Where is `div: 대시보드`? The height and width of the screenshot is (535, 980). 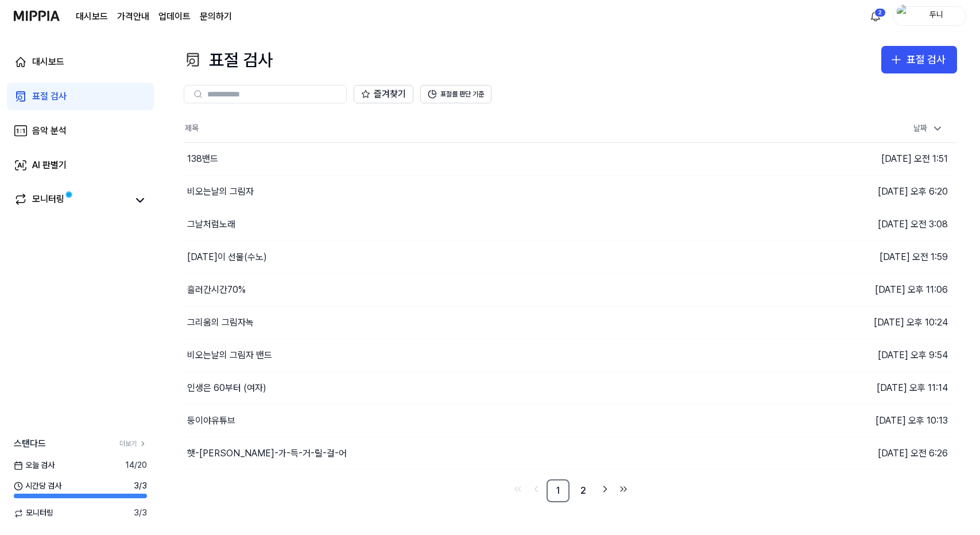
div: 대시보드 is located at coordinates (48, 62).